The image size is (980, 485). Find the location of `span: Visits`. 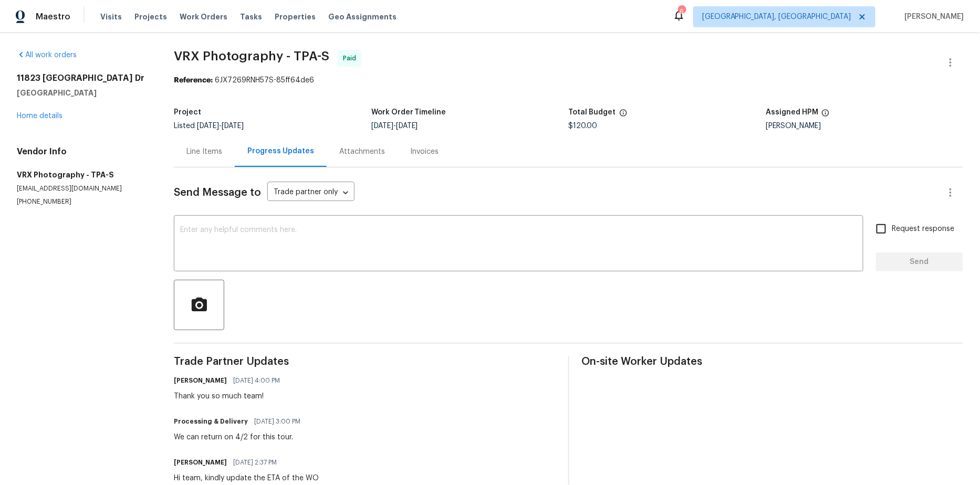

span: Visits is located at coordinates (111, 17).